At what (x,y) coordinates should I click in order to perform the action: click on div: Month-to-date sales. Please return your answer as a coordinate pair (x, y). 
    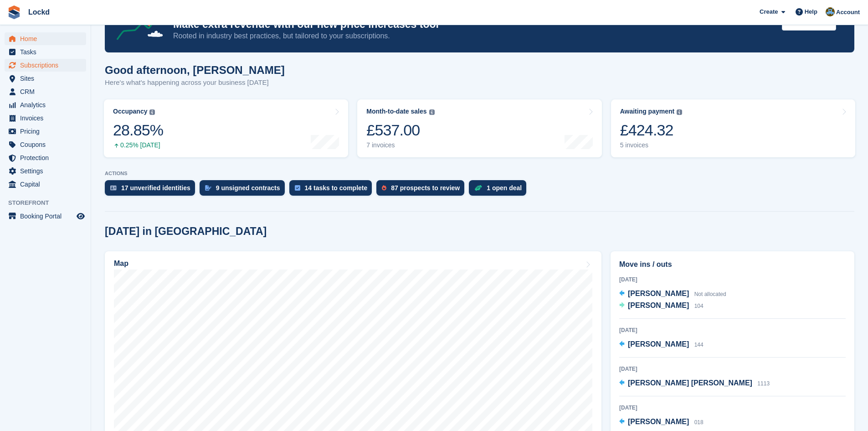
    Looking at the image, I should click on (397, 111).